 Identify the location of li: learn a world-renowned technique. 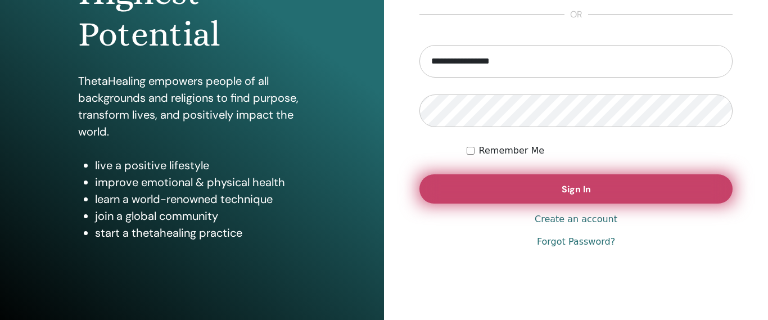
(200, 199).